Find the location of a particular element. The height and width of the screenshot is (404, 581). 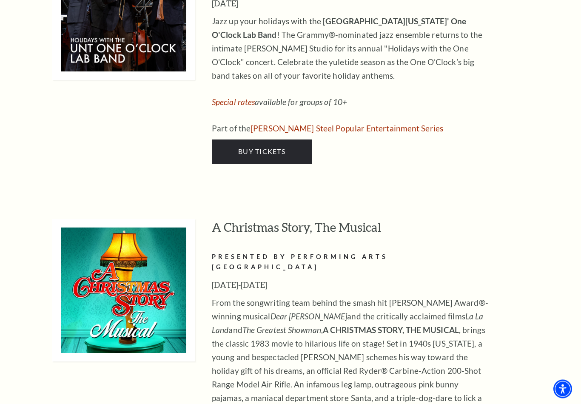

em: available for groups of 10+ is located at coordinates (279, 102).